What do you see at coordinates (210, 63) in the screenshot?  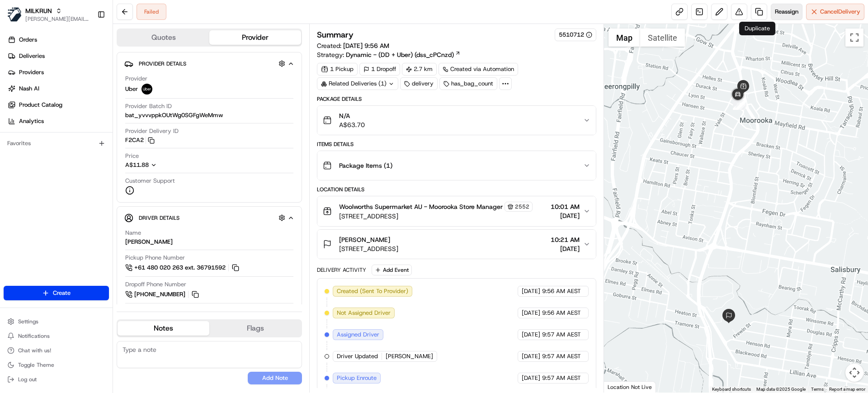 I see `button: Provider Details` at bounding box center [210, 63].